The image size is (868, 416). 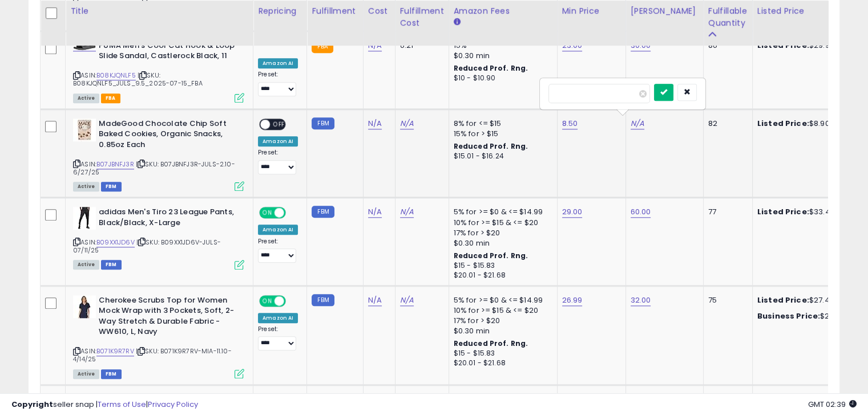 I want to click on b: Business Price:, so click(x=789, y=316).